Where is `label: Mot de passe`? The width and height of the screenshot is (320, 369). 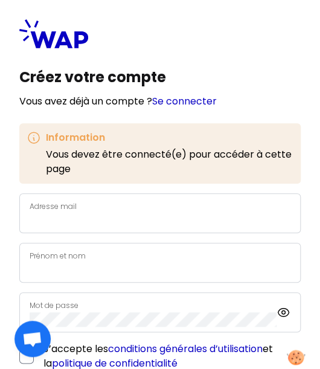
label: Mot de passe is located at coordinates (54, 305).